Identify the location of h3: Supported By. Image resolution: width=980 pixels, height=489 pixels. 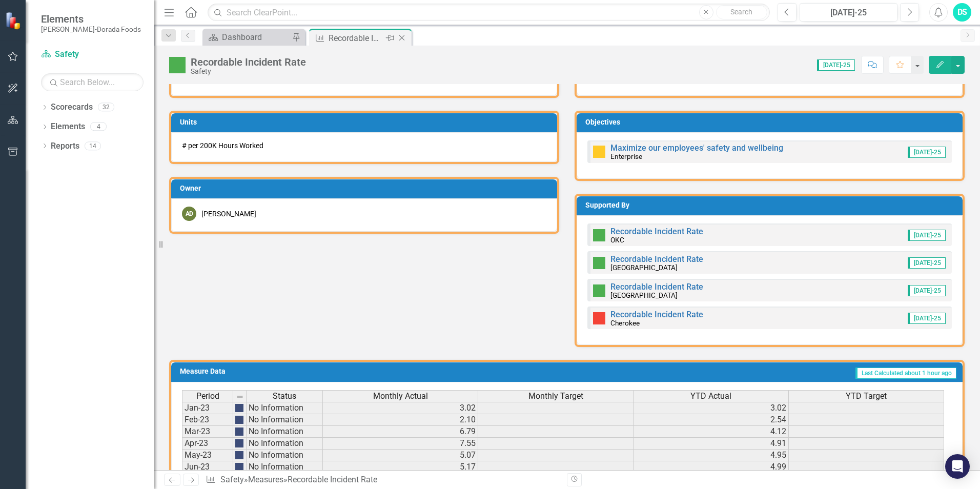
(772, 205).